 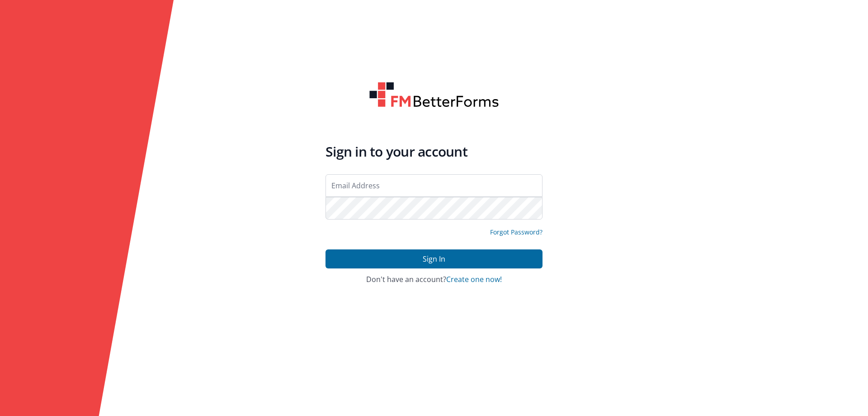 I want to click on button: Create one now!, so click(x=474, y=280).